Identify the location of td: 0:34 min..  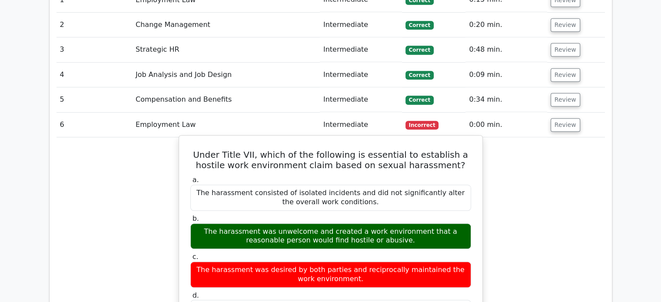
(506, 99).